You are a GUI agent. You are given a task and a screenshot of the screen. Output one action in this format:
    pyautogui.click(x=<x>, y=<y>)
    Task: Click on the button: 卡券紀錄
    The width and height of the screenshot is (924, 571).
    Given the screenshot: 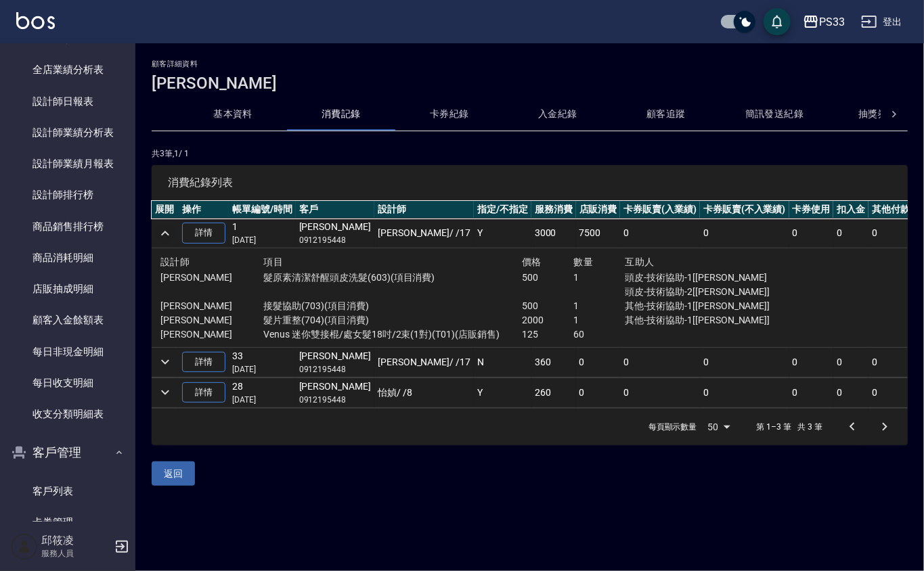 What is the action you would take?
    pyautogui.click(x=450, y=114)
    